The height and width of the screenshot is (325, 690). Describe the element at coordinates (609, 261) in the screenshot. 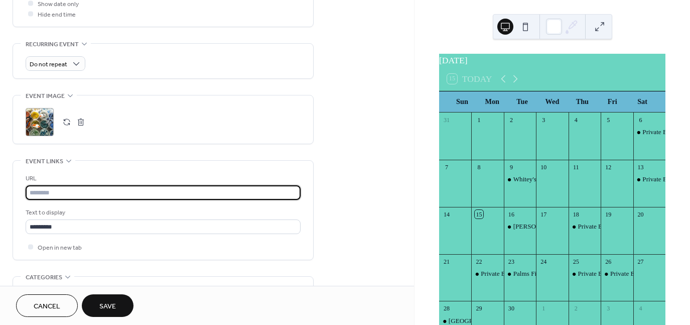

I see `div: 26` at that location.